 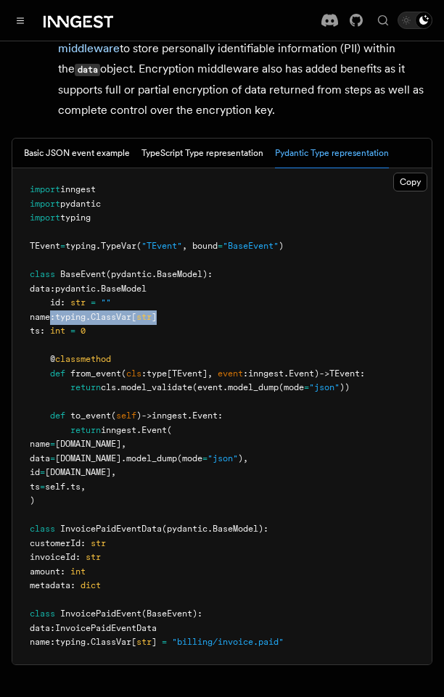 What do you see at coordinates (162, 246) in the screenshot?
I see `span: "TEvent"` at bounding box center [162, 246].